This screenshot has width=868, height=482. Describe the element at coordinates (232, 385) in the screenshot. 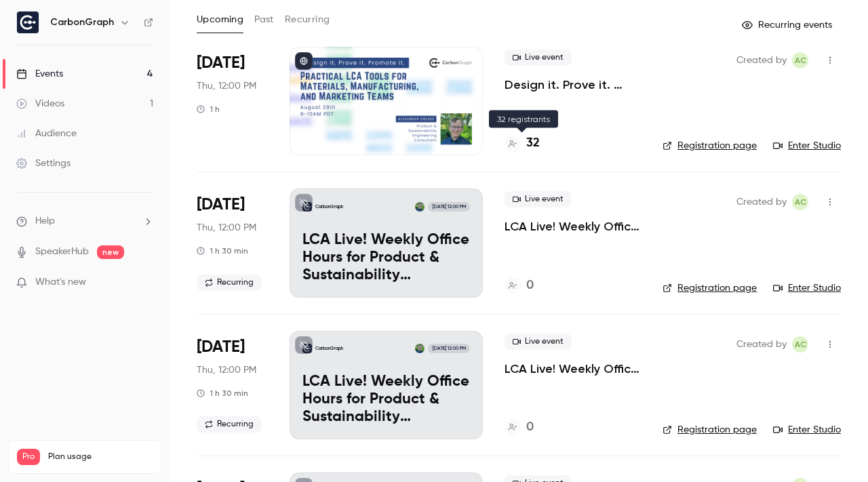

I see `div: Sep 11 Thu, 9:00 AM (America/Los Angeles)` at that location.